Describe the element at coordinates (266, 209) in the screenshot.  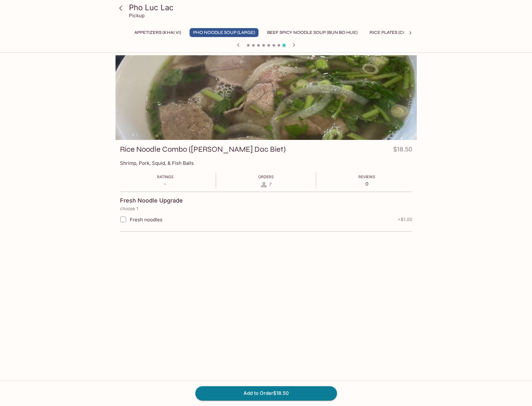
I see `p: choose 1` at that location.